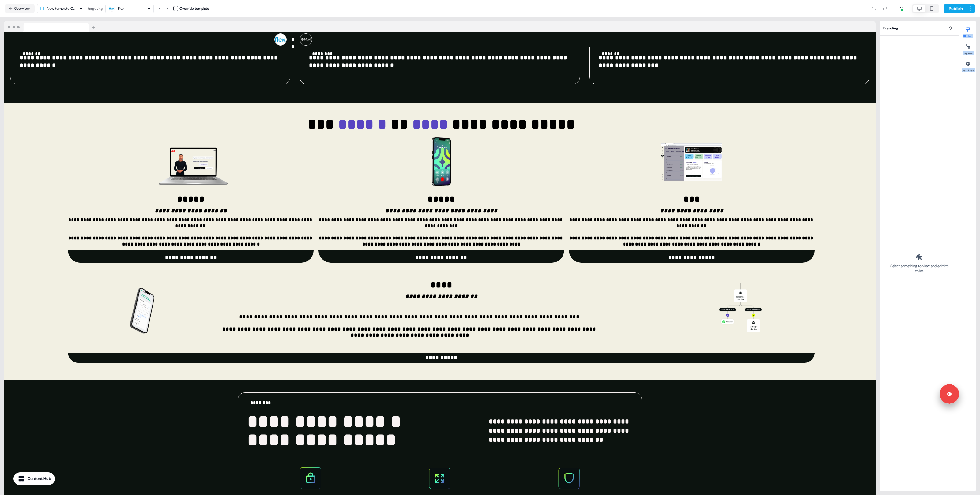 The height and width of the screenshot is (495, 980). I want to click on div: Branding, so click(919, 29).